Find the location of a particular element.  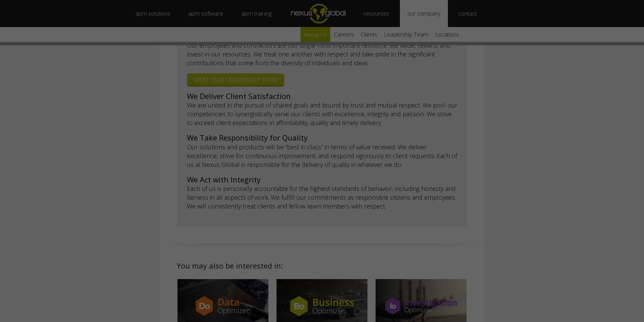

a: leadership team is located at coordinates (406, 34).